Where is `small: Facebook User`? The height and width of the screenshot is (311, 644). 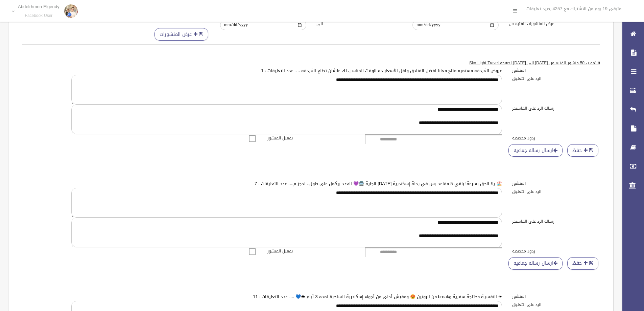 small: Facebook User is located at coordinates (38, 16).